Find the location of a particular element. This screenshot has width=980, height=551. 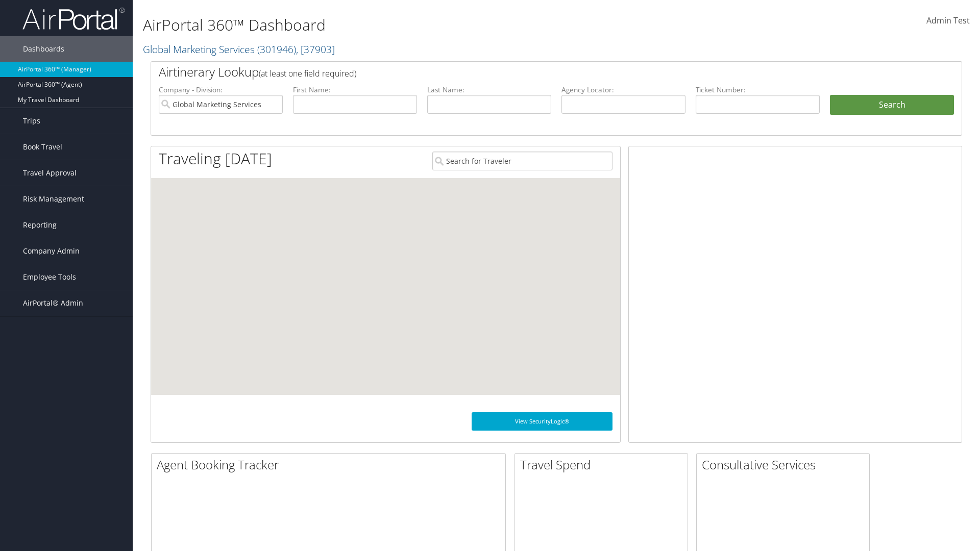

span: Employee Tools is located at coordinates (49, 277).